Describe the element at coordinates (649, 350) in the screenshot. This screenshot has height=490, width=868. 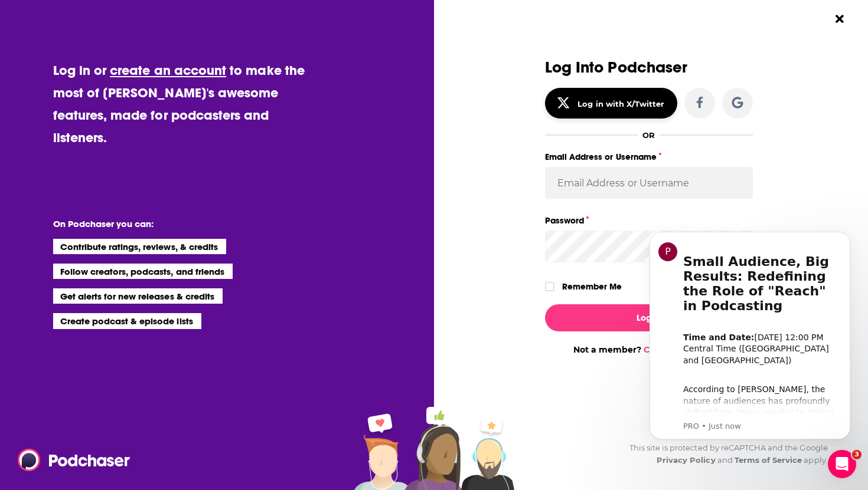
I see `div: Not a member?` at that location.